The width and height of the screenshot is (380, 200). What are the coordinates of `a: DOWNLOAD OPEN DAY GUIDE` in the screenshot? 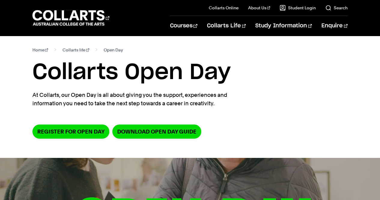 It's located at (157, 131).